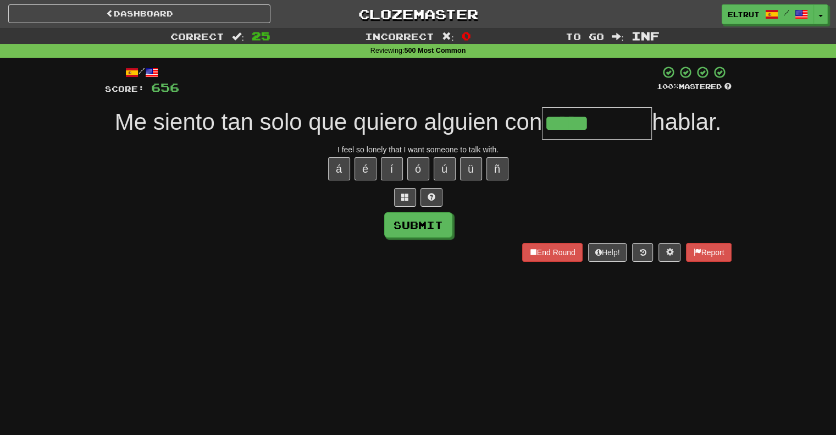 Image resolution: width=836 pixels, height=435 pixels. What do you see at coordinates (668, 86) in the screenshot?
I see `span: 100 %` at bounding box center [668, 86].